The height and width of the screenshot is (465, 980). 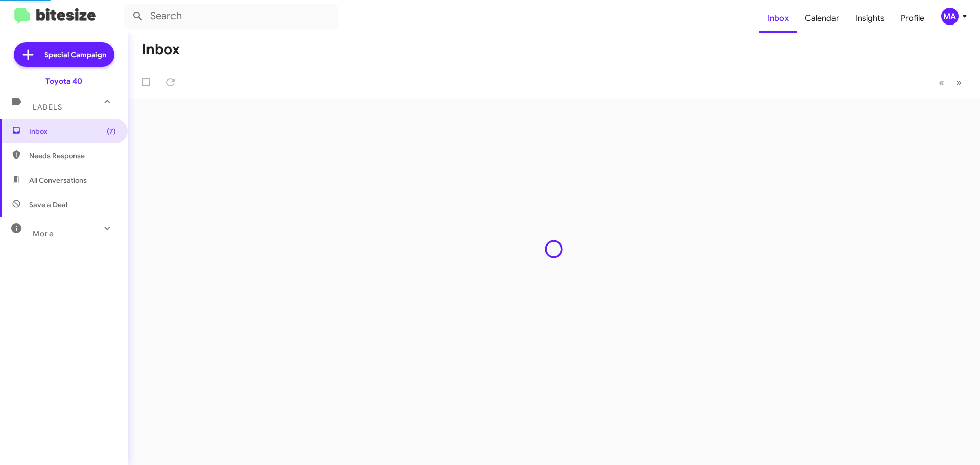 What do you see at coordinates (48, 205) in the screenshot?
I see `span: Save a Deal` at bounding box center [48, 205].